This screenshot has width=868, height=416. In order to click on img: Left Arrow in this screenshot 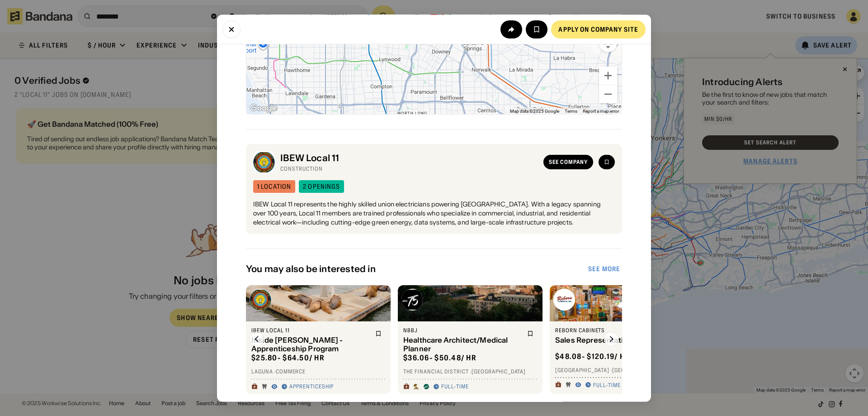, I will do `click(256, 340)`.